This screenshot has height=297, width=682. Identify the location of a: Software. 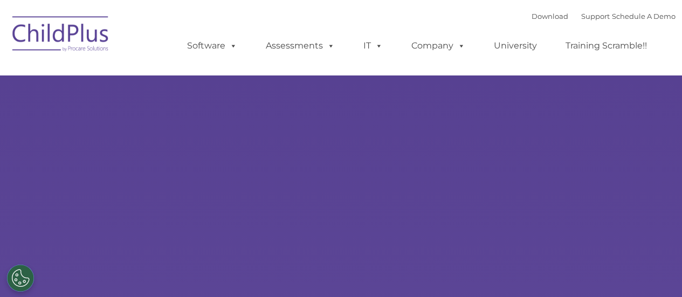
(212, 46).